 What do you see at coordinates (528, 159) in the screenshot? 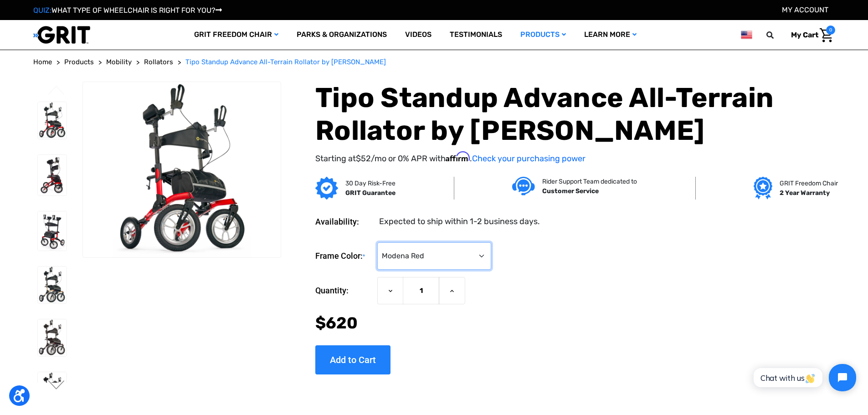
I see `a: Check your purchasing power - Learn more about Affirm Financing (opens in modal)` at bounding box center [528, 159].